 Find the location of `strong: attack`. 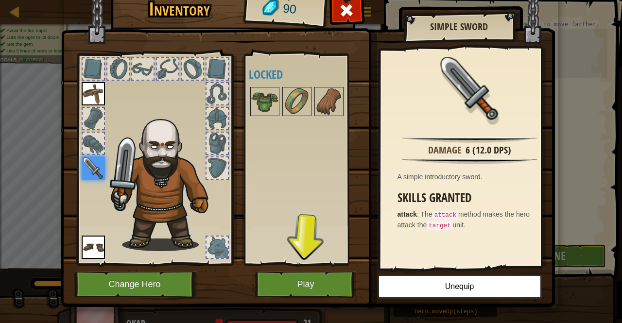

strong: attack is located at coordinates (407, 214).